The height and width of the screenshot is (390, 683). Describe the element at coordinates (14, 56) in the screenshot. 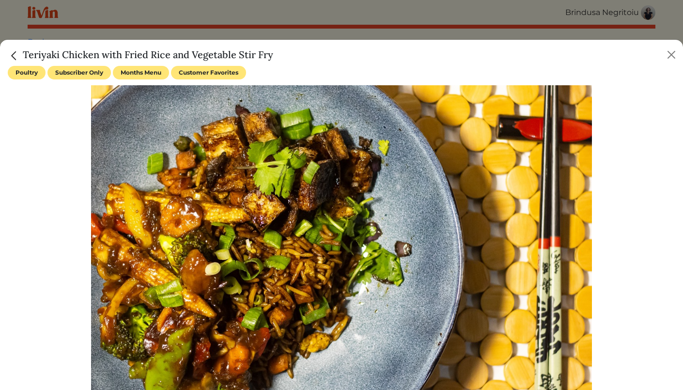

I see `img: back_caret-0738dc900bf9763b5e5a40894073b948e17d9601fd527fca9689b06ce300169f.svg` at that location.